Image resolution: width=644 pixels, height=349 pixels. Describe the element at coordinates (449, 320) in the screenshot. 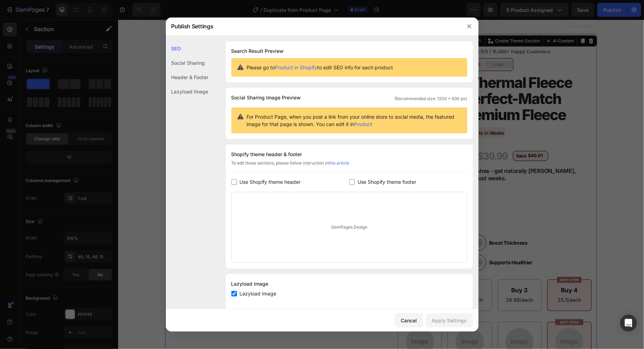

I see `button: Apply Settings` at that location.